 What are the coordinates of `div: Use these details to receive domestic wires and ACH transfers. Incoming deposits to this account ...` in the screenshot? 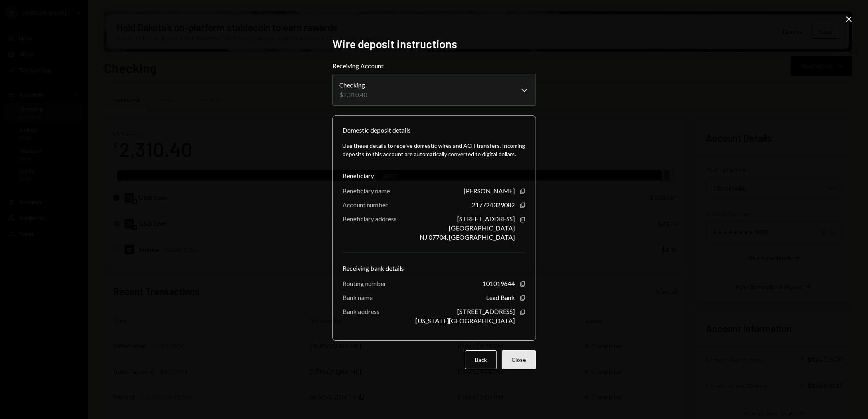 It's located at (434, 150).